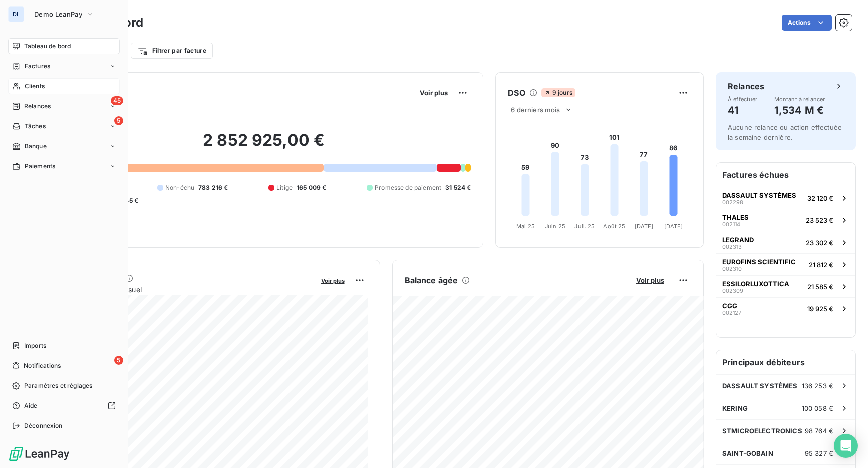  I want to click on span: 23 523 €, so click(820, 220).